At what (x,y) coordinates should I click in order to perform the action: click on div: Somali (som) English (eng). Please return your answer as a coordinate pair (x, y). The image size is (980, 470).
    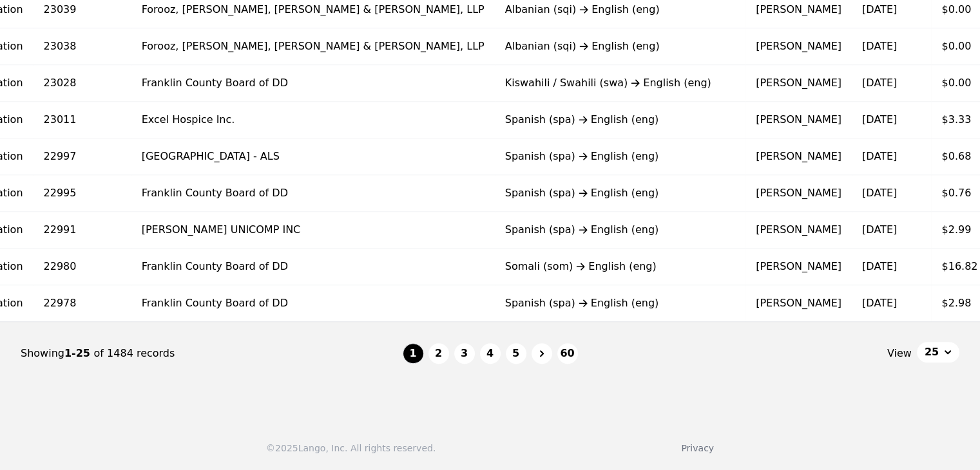
    Looking at the image, I should click on (620, 266).